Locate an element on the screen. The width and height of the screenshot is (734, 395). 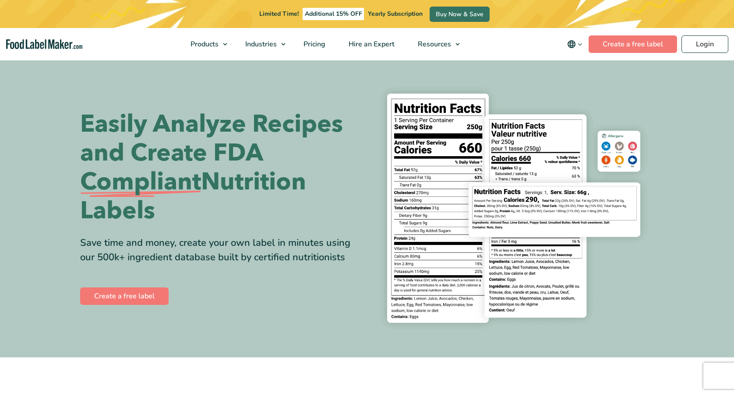
span: Limited Time! is located at coordinates (279, 14).